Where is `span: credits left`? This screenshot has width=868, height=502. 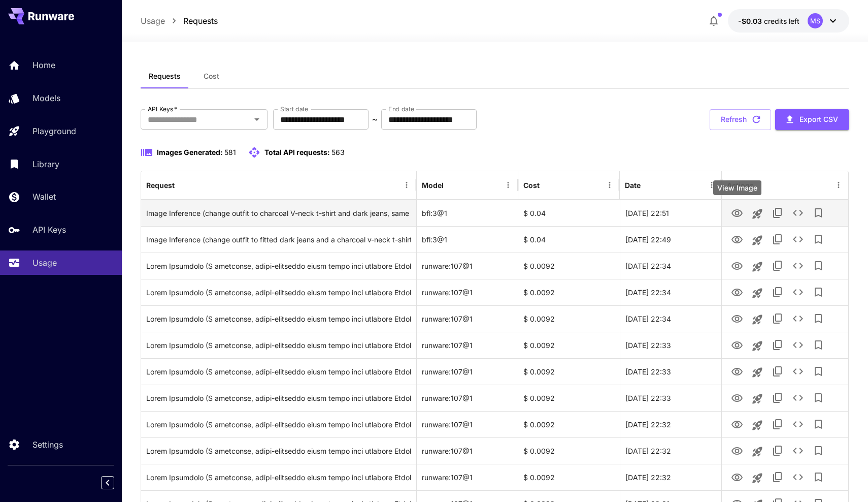
span: credits left is located at coordinates (782, 21).